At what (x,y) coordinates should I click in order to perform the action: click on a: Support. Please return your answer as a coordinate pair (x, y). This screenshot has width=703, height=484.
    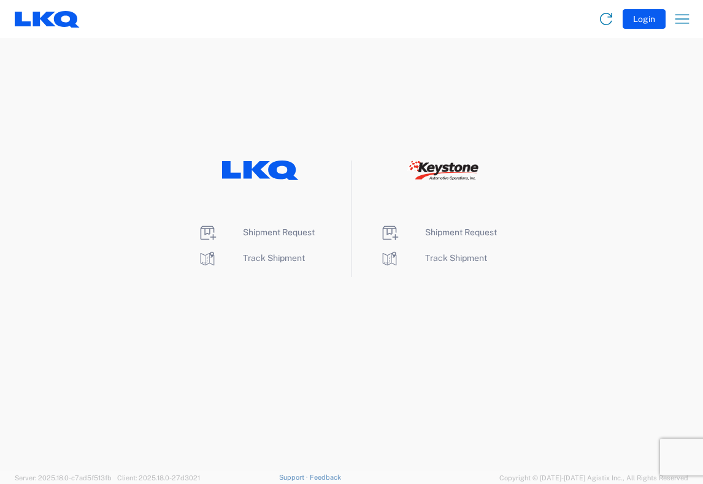
    Looking at the image, I should click on (294, 478).